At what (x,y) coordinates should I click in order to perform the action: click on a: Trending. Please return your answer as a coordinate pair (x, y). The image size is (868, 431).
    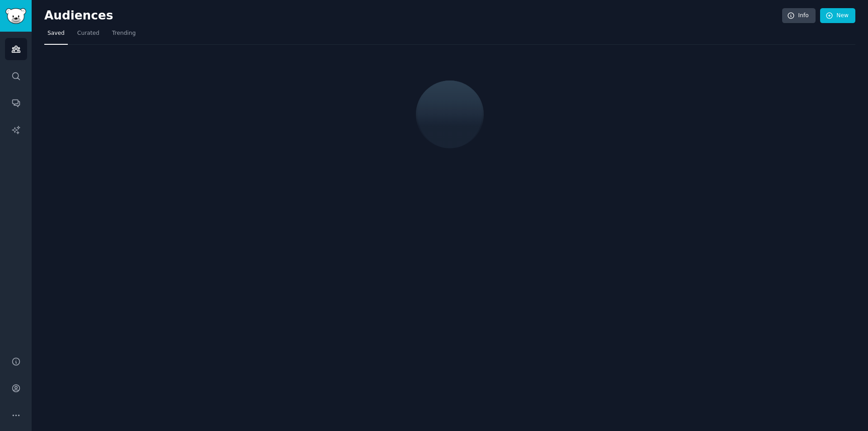
    Looking at the image, I should click on (124, 35).